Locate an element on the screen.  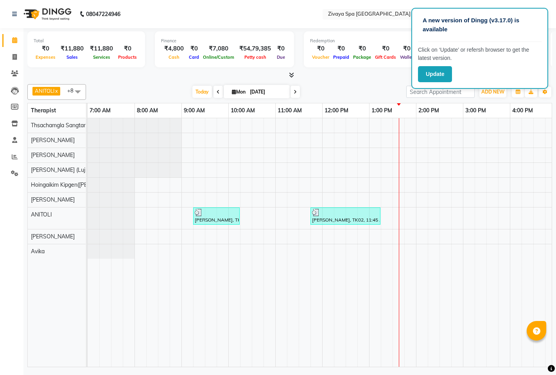
input: Search Appointment is located at coordinates (441, 92).